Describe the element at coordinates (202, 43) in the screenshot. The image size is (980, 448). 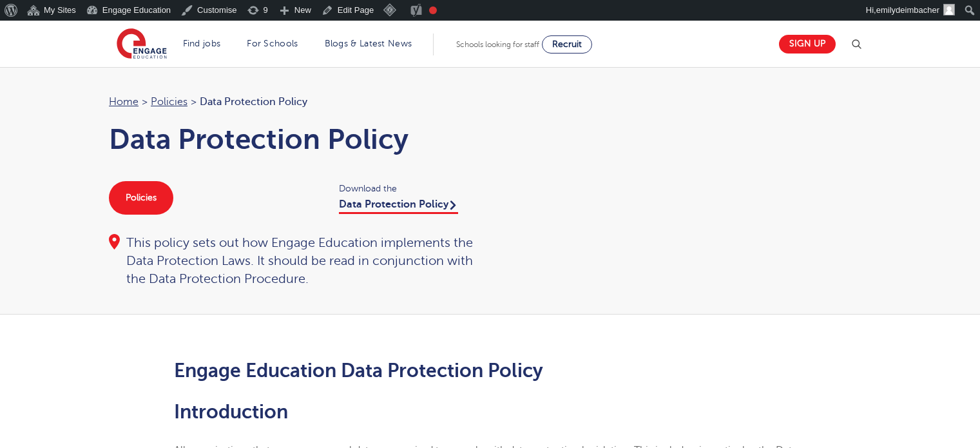
I see `a: Find jobs` at that location.